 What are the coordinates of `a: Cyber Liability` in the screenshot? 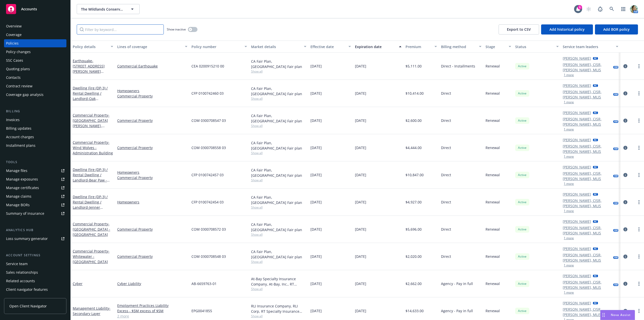 It's located at (152, 283).